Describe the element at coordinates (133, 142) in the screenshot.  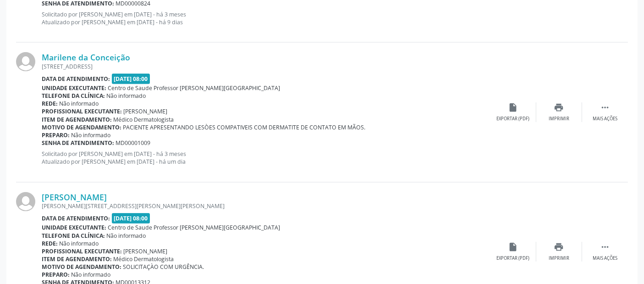
I see `span: MD00001009` at that location.